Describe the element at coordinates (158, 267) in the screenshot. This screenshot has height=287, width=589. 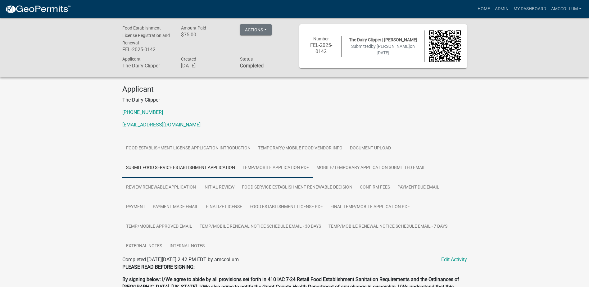
I see `strong: PLEASE READ BEFORE SIGNING:` at that location.